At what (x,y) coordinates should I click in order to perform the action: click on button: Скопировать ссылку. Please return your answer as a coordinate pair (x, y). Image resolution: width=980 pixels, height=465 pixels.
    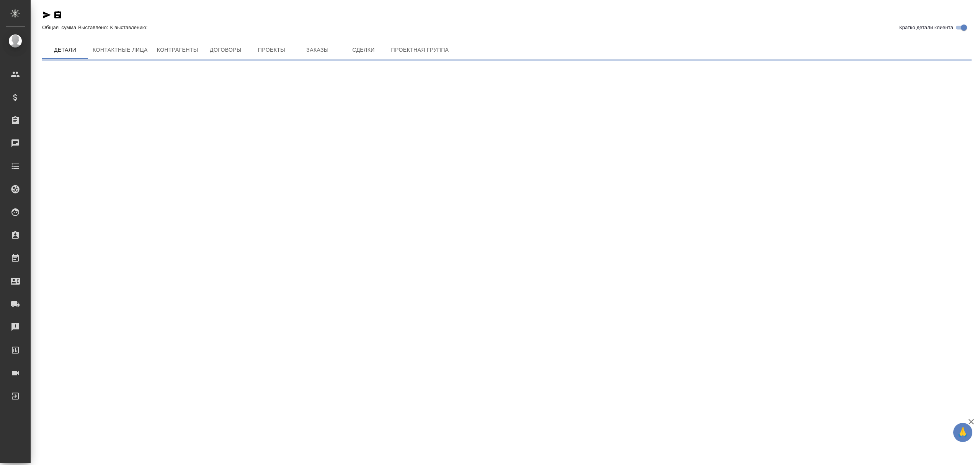
    Looking at the image, I should click on (58, 15).